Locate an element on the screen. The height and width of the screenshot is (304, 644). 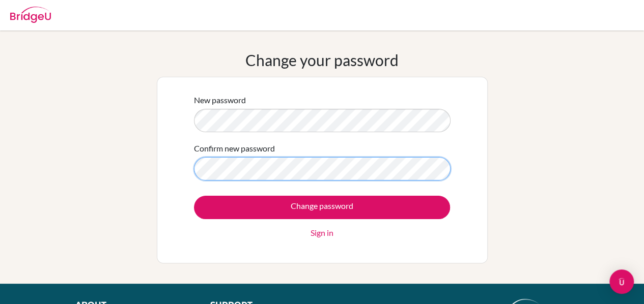
label: Confirm new password is located at coordinates (234, 149).